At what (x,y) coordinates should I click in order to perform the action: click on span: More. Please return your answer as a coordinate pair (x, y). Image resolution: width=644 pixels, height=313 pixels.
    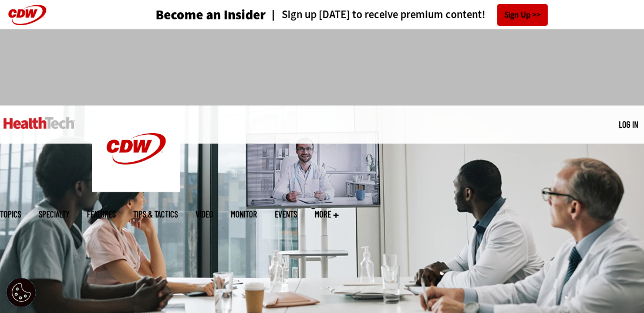
    Looking at the image, I should click on (326, 213).